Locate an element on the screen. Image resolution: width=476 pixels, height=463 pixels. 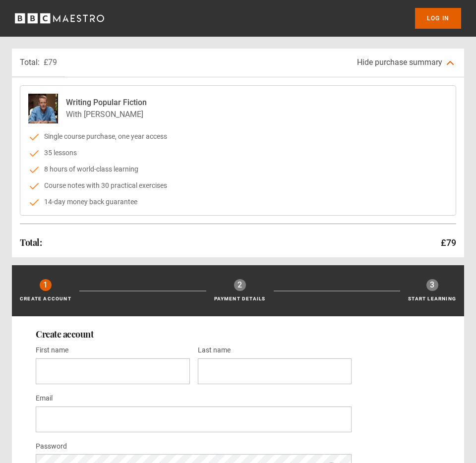
p: Start learning is located at coordinates (432, 299).